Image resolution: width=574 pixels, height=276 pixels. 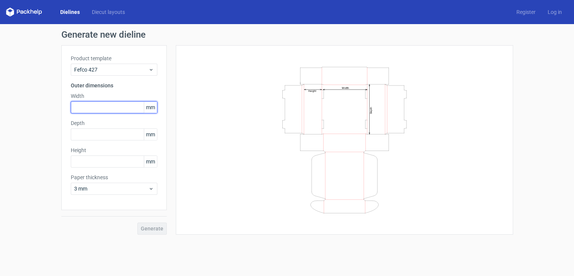 I want to click on label: Width, so click(x=114, y=96).